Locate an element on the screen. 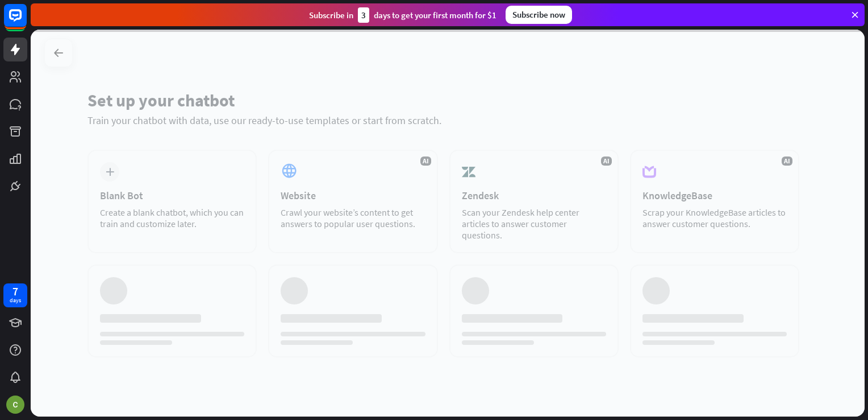  div: days is located at coordinates (15, 300).